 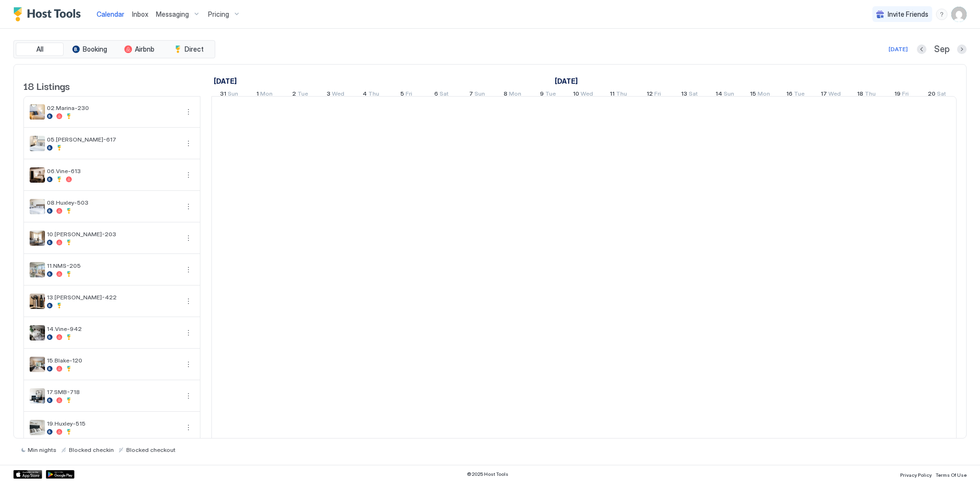 I want to click on a: September 12, 2025, so click(x=654, y=95).